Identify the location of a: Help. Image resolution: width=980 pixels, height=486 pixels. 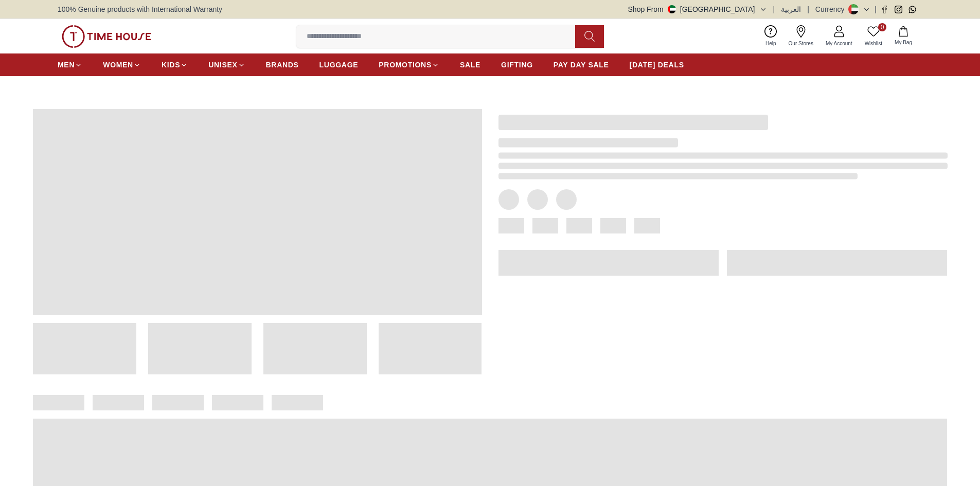
(770, 36).